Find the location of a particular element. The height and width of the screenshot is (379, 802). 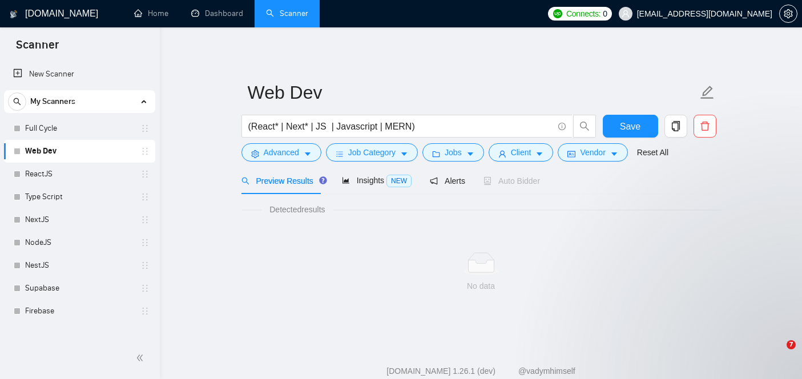

span: info-circle is located at coordinates (562, 126).